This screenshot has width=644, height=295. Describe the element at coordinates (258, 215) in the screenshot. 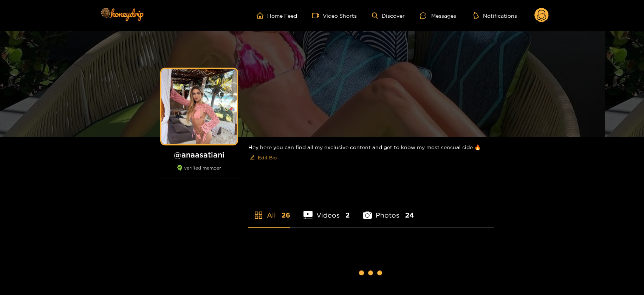

I see `span: appstore` at that location.